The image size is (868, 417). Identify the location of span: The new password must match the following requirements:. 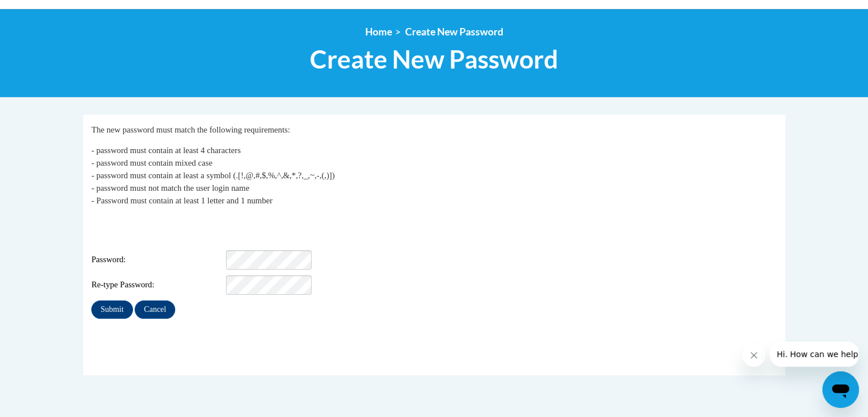
(191, 130).